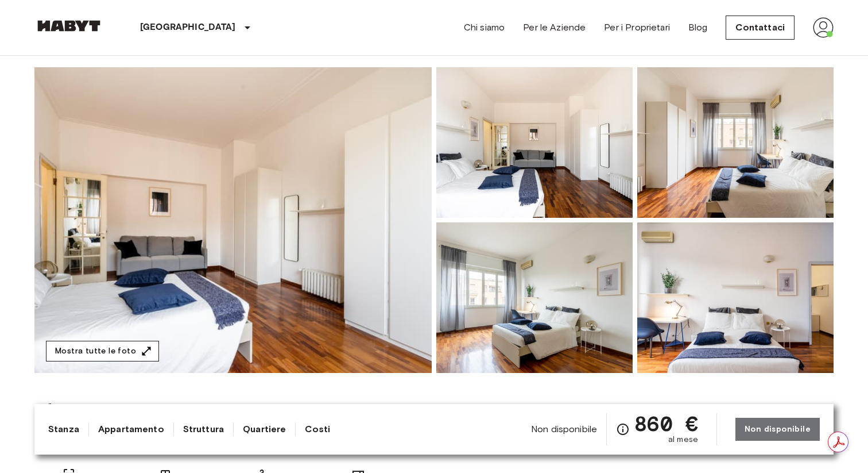 This screenshot has height=473, width=868. Describe the element at coordinates (233, 220) in the screenshot. I see `img: Marketing picture of unit IT-14-088-001-05H` at that location.